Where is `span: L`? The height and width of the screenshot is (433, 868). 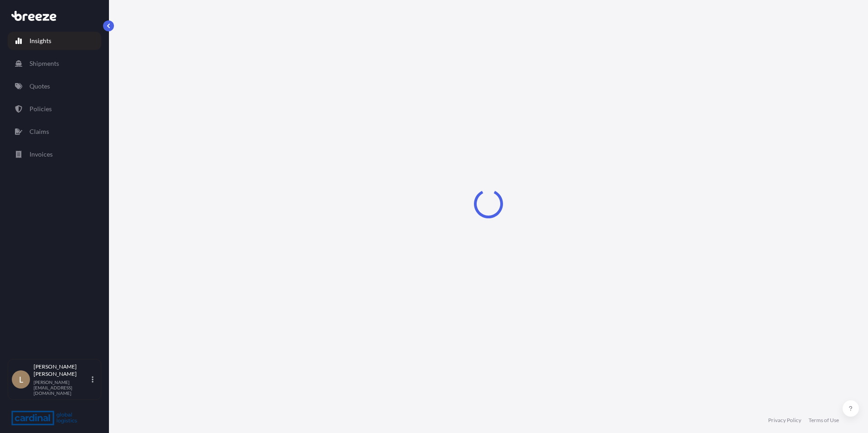
span: L is located at coordinates (21, 379).